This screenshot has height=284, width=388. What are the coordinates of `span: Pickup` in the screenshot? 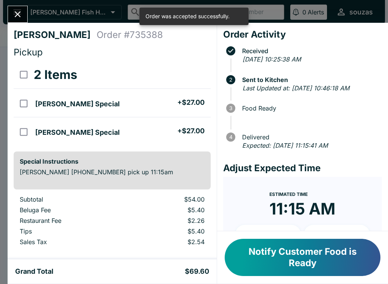 It's located at (28, 52).